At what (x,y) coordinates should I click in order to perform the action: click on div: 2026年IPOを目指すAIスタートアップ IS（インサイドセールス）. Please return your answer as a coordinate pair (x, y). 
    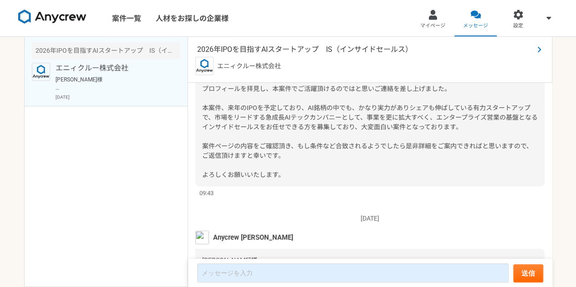
    Looking at the image, I should click on (106, 51).